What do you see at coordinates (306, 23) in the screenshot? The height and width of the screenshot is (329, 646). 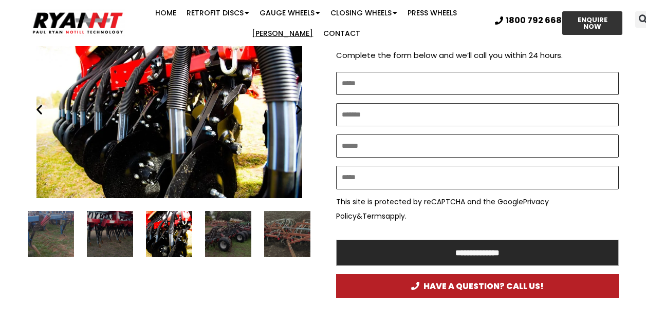 I see `nav: Menu` at bounding box center [306, 23].